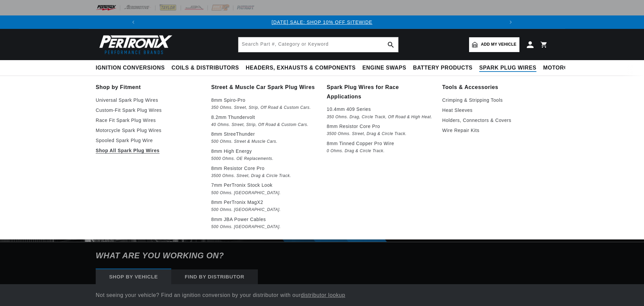 The image size is (644, 306). Describe the element at coordinates (205, 68) in the screenshot. I see `summary: Coils & Distributors` at that location.